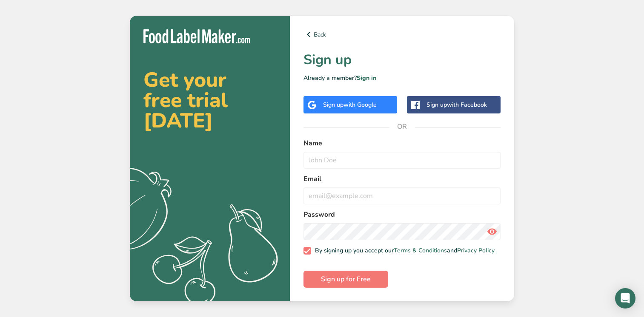 The width and height of the screenshot is (644, 317). Describe the element at coordinates (346, 279) in the screenshot. I see `span: Sign up for Free` at that location.